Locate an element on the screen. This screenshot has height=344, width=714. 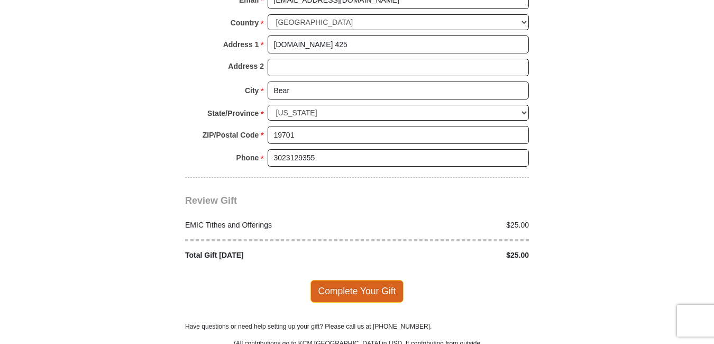
strong: City is located at coordinates (252, 90).